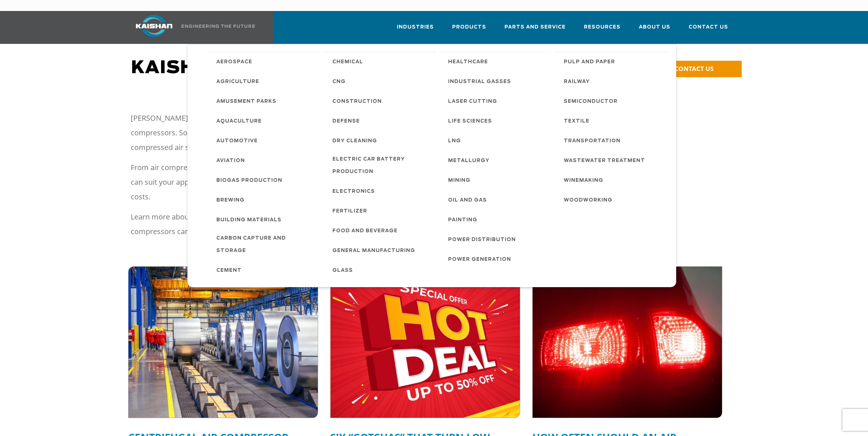 This screenshot has height=436, width=868. Describe the element at coordinates (496, 81) in the screenshot. I see `a: Industrial Gasses` at that location.